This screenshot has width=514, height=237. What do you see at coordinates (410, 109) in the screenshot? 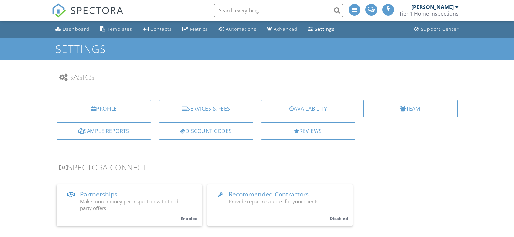
I see `a: Team` at bounding box center [410, 109].